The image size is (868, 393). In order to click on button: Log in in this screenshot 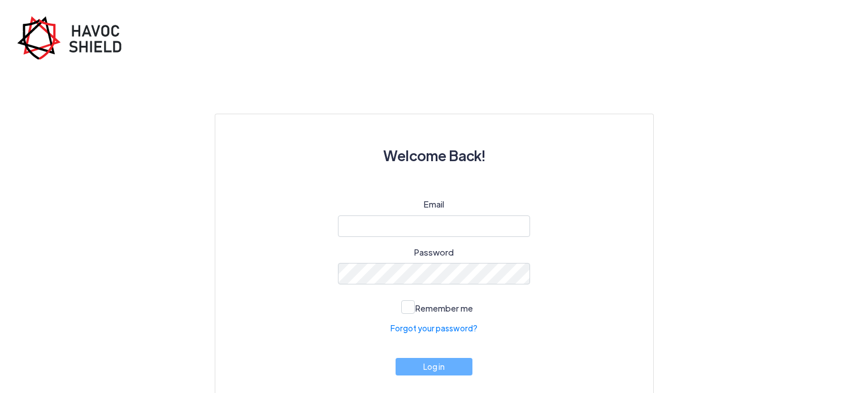, I will do `click(434, 366)`.